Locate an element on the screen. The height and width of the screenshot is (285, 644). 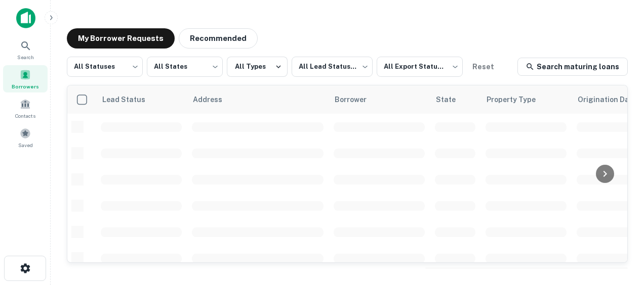
a: Contacts is located at coordinates (25, 108).